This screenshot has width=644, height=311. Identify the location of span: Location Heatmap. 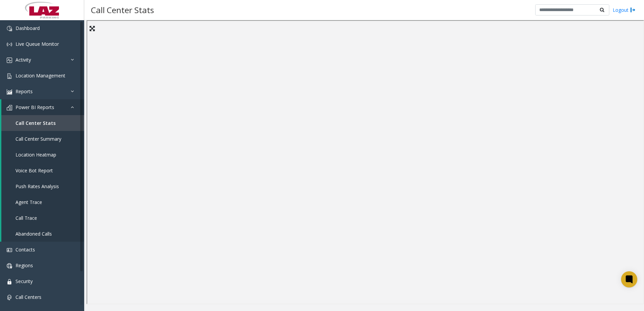
(35, 154).